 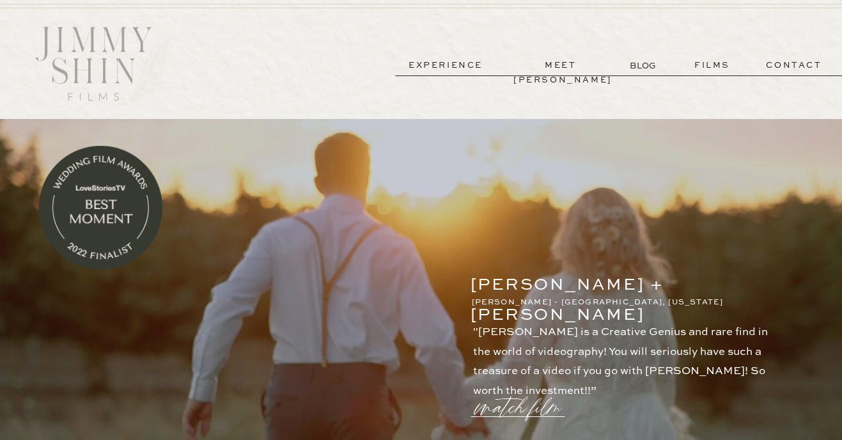 What do you see at coordinates (446, 65) in the screenshot?
I see `p: experience` at bounding box center [446, 65].